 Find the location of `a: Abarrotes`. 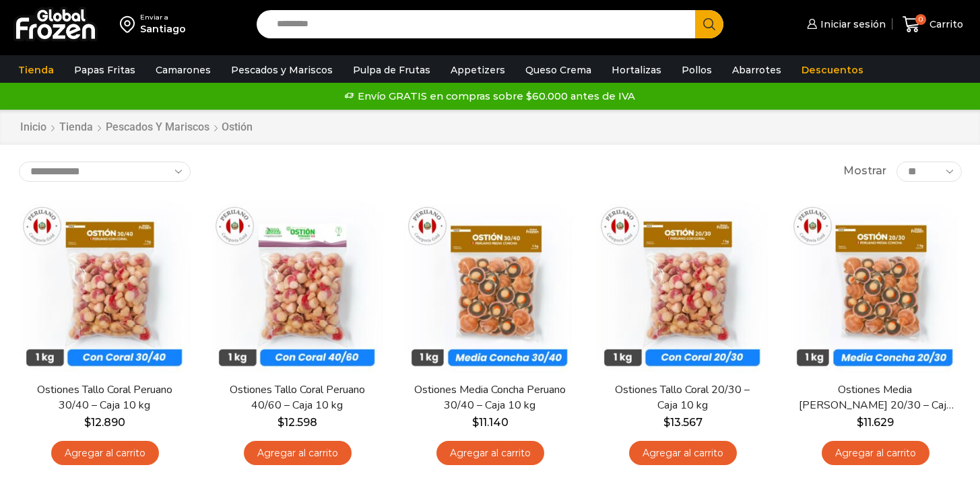

a: Abarrotes is located at coordinates (757, 70).